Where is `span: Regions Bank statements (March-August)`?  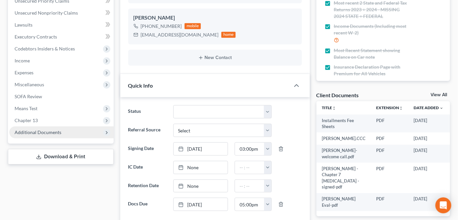
span: Regions Bank statements (March-August) is located at coordinates (372, 87).